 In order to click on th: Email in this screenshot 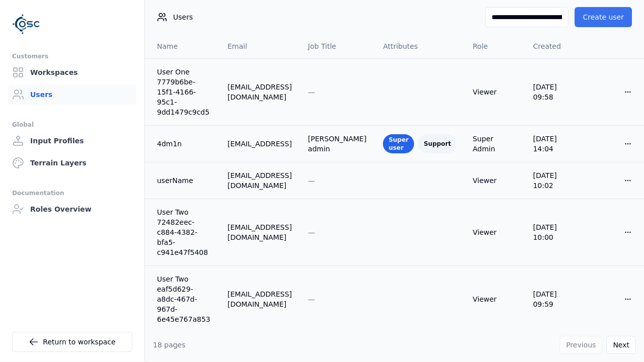, I will do `click(260, 46)`.